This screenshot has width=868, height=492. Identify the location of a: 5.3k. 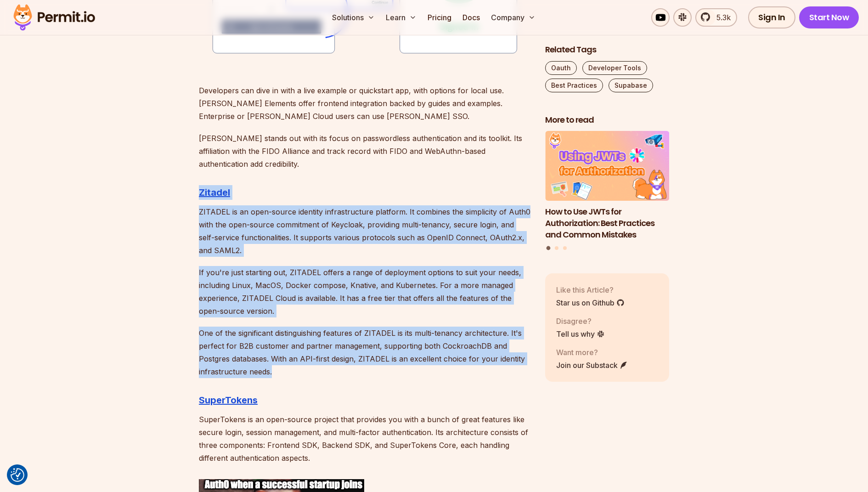
(716, 17).